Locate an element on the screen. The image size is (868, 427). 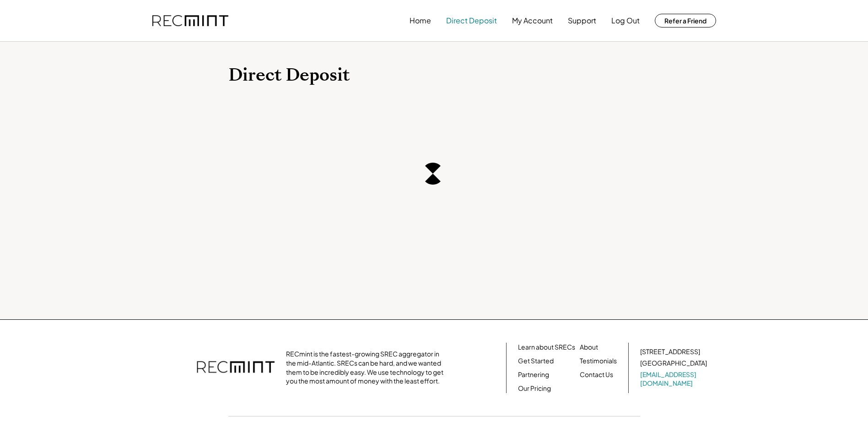
a: Learn about SRECs is located at coordinates (546, 347).